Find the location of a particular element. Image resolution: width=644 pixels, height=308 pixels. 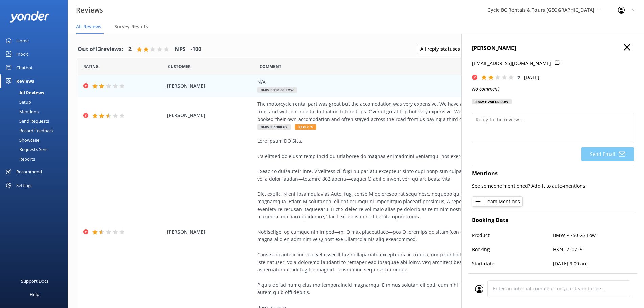

div: Home is located at coordinates (22, 41).